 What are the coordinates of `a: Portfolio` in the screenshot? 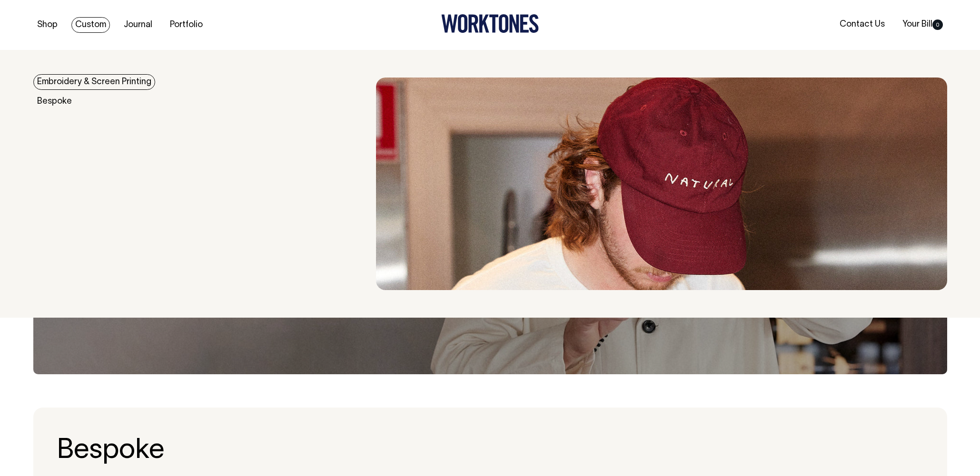 It's located at (186, 25).